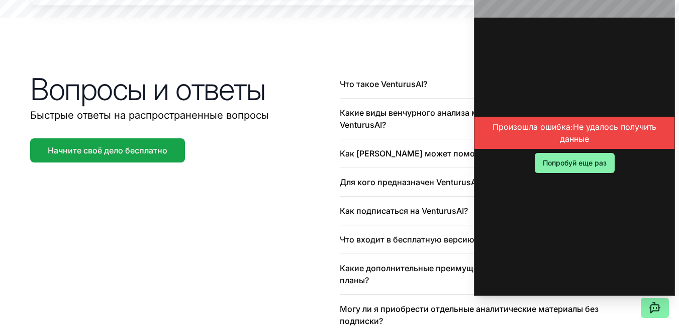 This screenshot has height=328, width=679. I want to click on button: Что такое VenturusAI?, so click(494, 84).